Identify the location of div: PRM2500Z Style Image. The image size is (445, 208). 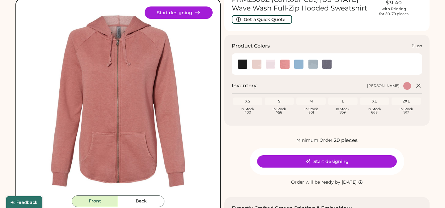
(118, 101).